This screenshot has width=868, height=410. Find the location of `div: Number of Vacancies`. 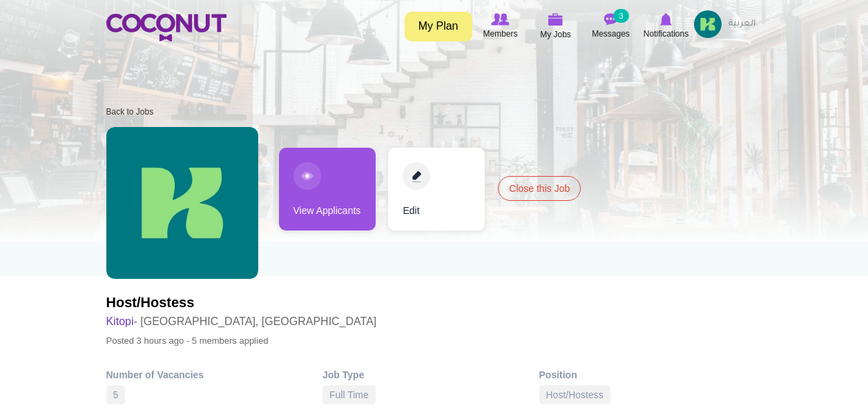

div: Number of Vacancies is located at coordinates (215, 375).